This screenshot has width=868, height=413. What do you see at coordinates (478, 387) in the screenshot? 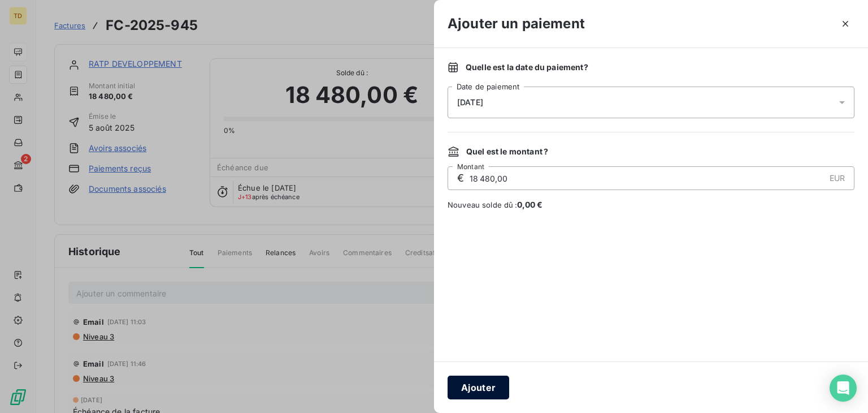
I see `button: Ajouter` at bounding box center [478, 387].